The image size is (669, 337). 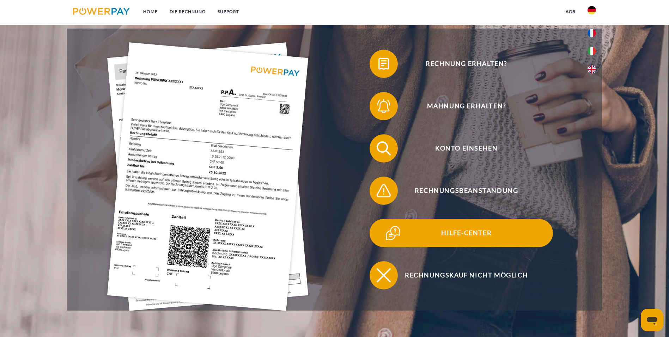 I want to click on span: Rechnungskauf nicht möglich, so click(x=466, y=276).